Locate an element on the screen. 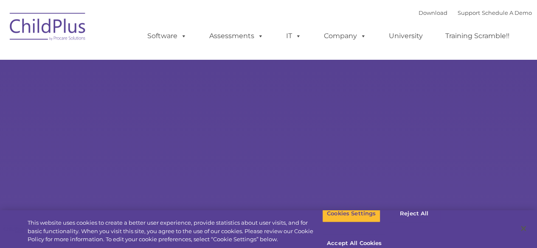 This screenshot has height=248, width=537. a: Company is located at coordinates (345, 36).